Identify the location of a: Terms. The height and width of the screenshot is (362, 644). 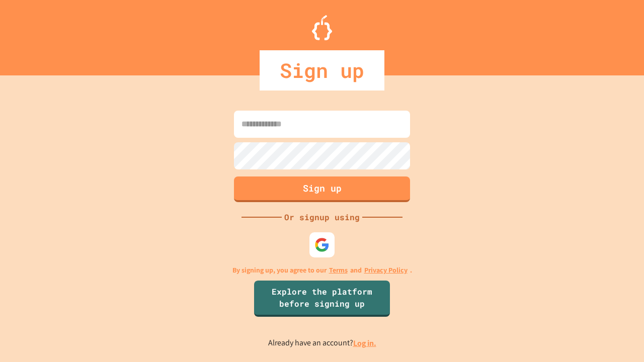
(338, 270).